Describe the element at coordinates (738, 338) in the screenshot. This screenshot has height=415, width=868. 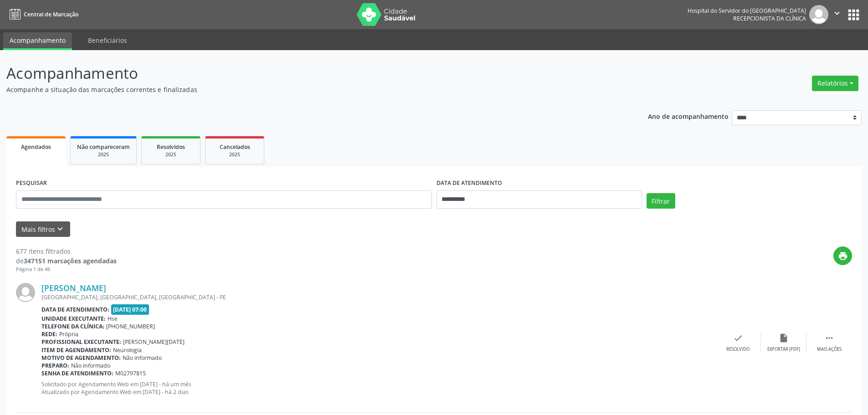
I see `i: check` at that location.